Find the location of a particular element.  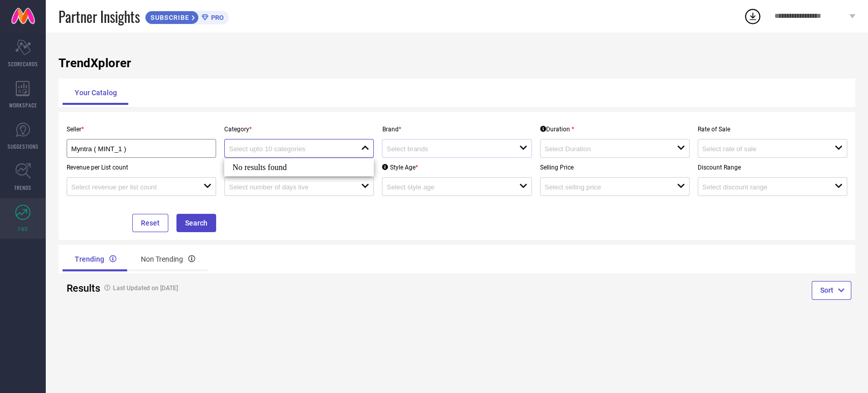

div: Duration is located at coordinates (557, 129).